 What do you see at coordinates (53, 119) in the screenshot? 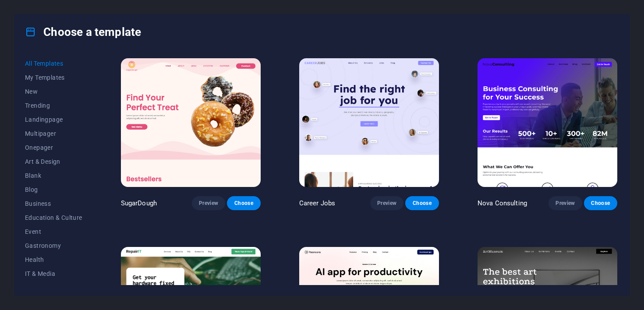
I see `span: Landingpage` at bounding box center [53, 119].